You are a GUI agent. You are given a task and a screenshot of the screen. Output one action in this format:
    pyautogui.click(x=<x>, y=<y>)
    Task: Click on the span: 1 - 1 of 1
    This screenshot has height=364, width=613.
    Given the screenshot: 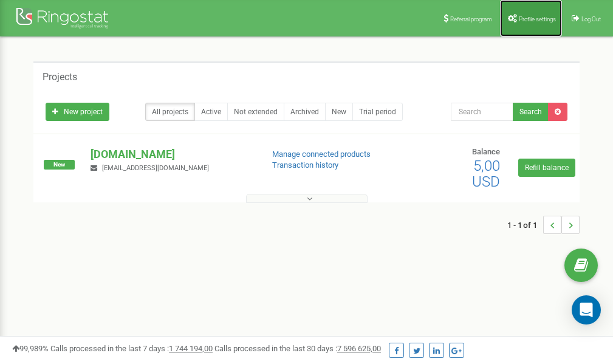 What is the action you would take?
    pyautogui.click(x=525, y=225)
    